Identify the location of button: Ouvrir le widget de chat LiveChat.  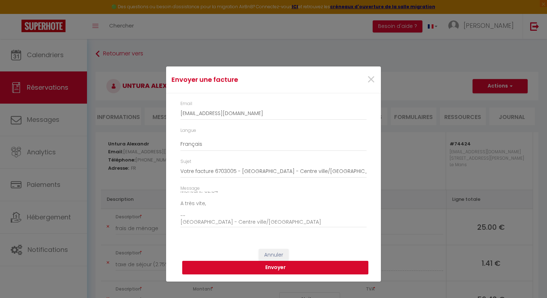
(16, 14).